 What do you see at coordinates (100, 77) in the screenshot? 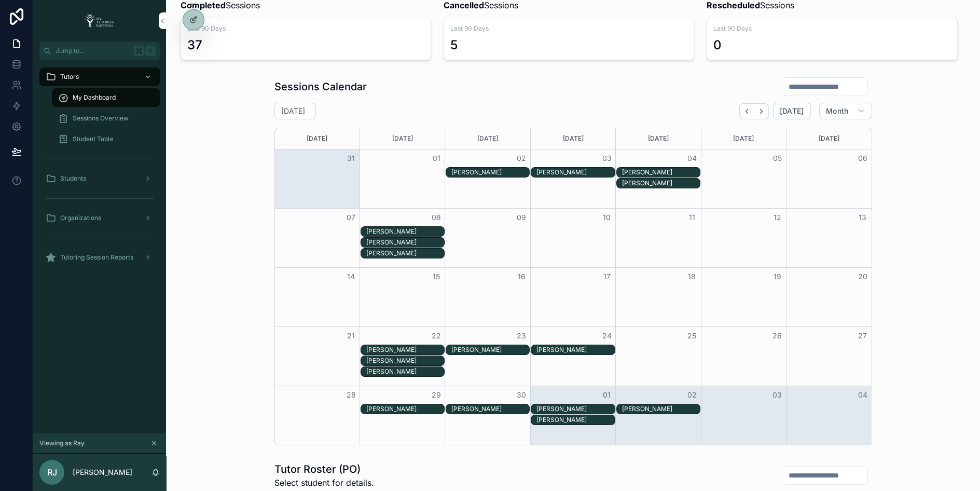
I see `a: Tutors` at bounding box center [100, 77].